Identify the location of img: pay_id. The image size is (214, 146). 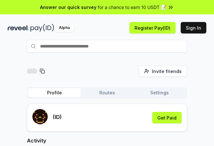
(42, 28).